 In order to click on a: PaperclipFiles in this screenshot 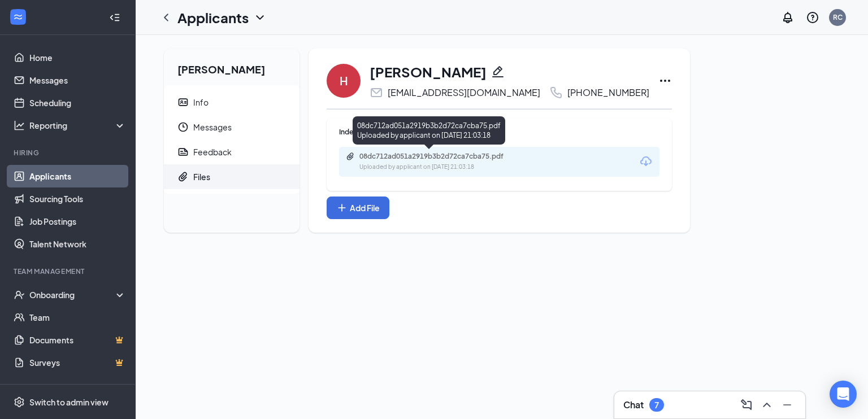, I will do `click(232, 177)`.